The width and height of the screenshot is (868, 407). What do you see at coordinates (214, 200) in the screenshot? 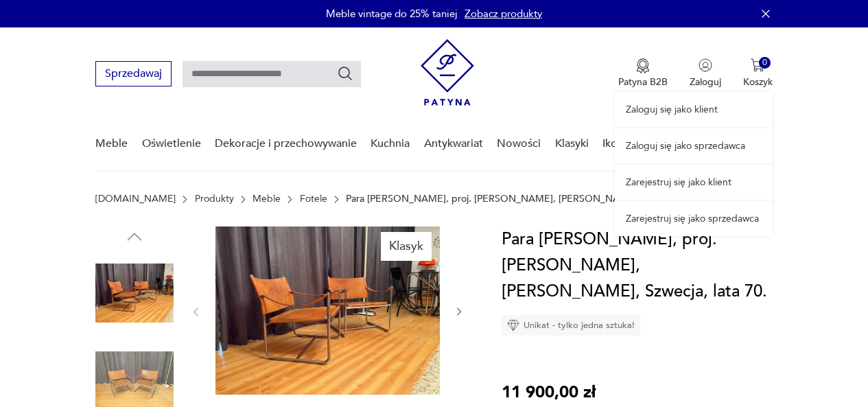
I see `a: Produkty` at bounding box center [214, 200].